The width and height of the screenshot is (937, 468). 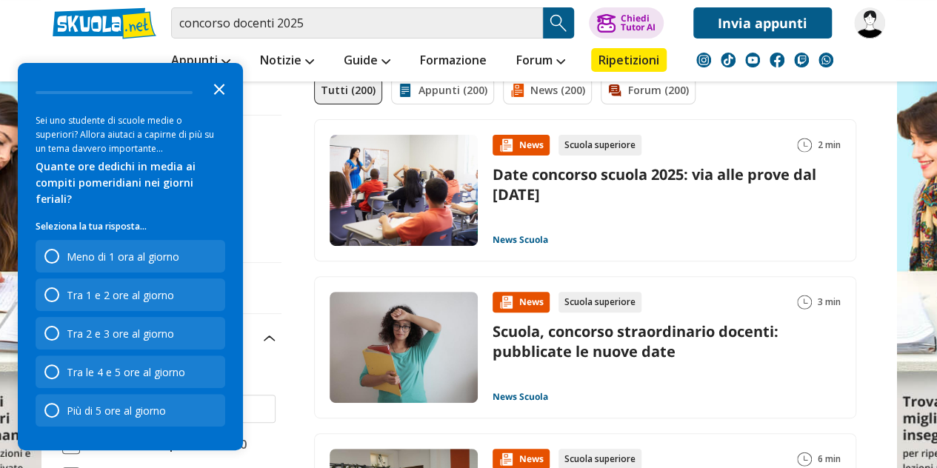 What do you see at coordinates (130, 134) in the screenshot?
I see `div: Sei uno studente di scuole medie o superiori? Allora aiutaci a capirne di più su un tema davvero ...` at bounding box center [130, 134].